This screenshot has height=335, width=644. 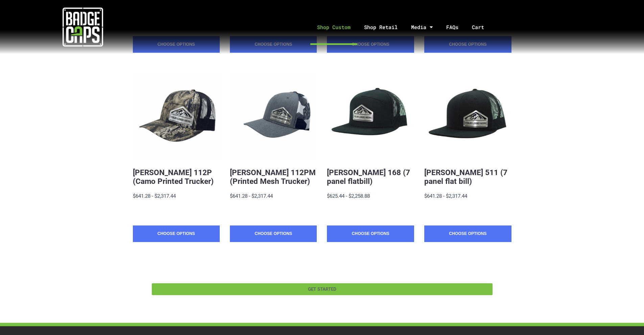 What do you see at coordinates (468, 116) in the screenshot?
I see `button: BadgeCaps - Richardson 511` at bounding box center [468, 116].